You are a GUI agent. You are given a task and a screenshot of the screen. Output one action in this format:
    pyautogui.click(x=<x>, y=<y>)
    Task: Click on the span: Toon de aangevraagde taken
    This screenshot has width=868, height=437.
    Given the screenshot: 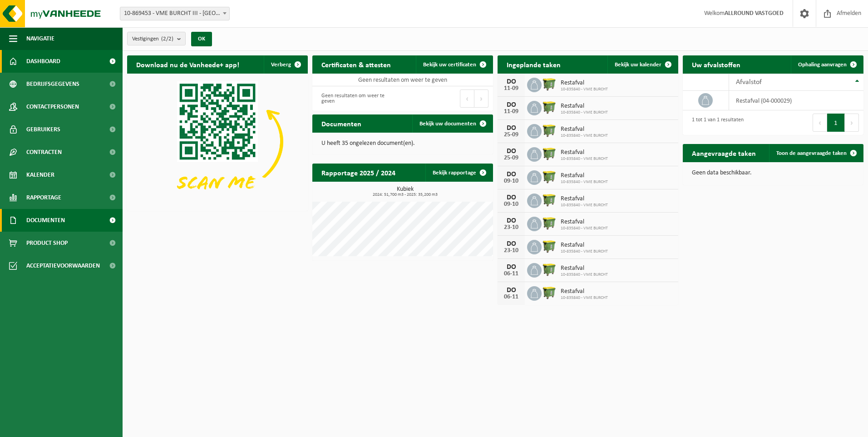 What is the action you would take?
    pyautogui.click(x=811, y=153)
    